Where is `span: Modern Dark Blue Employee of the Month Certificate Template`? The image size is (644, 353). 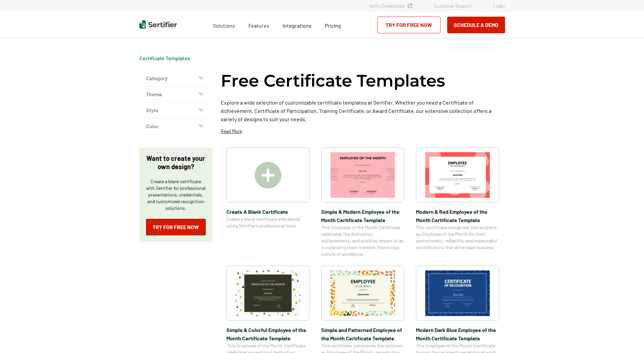
span: Modern Dark Blue Employee of the Month Certificate Template is located at coordinates (458, 334).